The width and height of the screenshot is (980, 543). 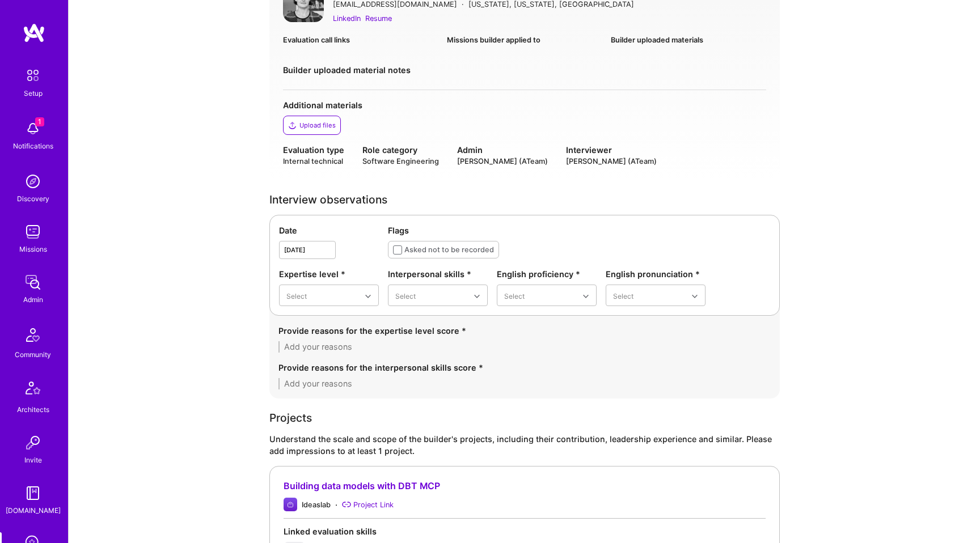 What do you see at coordinates (449, 249) in the screenshot?
I see `div: Asked not to be recorded` at bounding box center [449, 249].